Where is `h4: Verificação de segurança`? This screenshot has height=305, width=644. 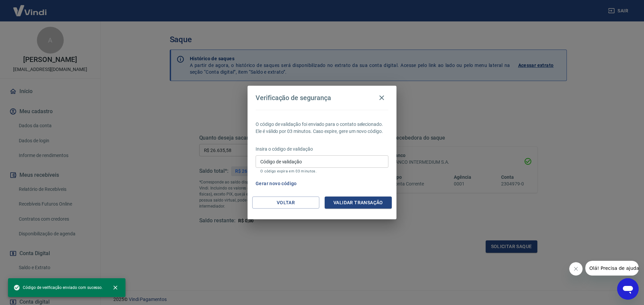
h4: Verificação de segurança is located at coordinates (293, 98).